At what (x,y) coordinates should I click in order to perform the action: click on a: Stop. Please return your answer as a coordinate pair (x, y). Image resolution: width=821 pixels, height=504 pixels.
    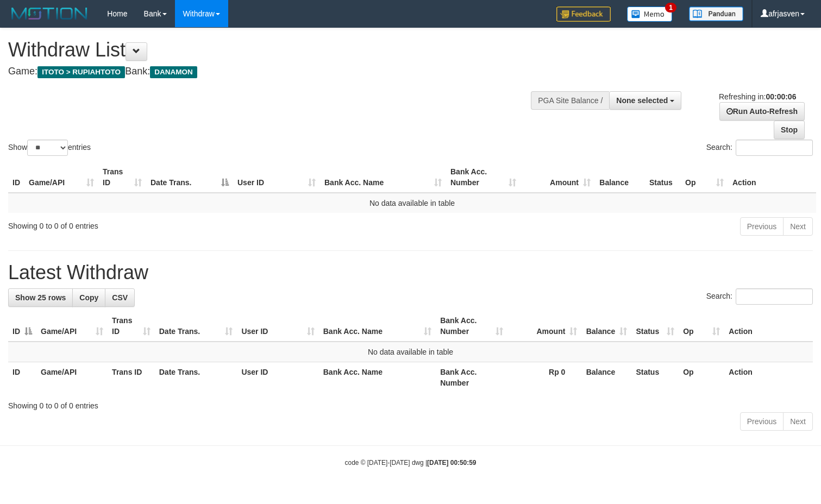
    Looking at the image, I should click on (789, 130).